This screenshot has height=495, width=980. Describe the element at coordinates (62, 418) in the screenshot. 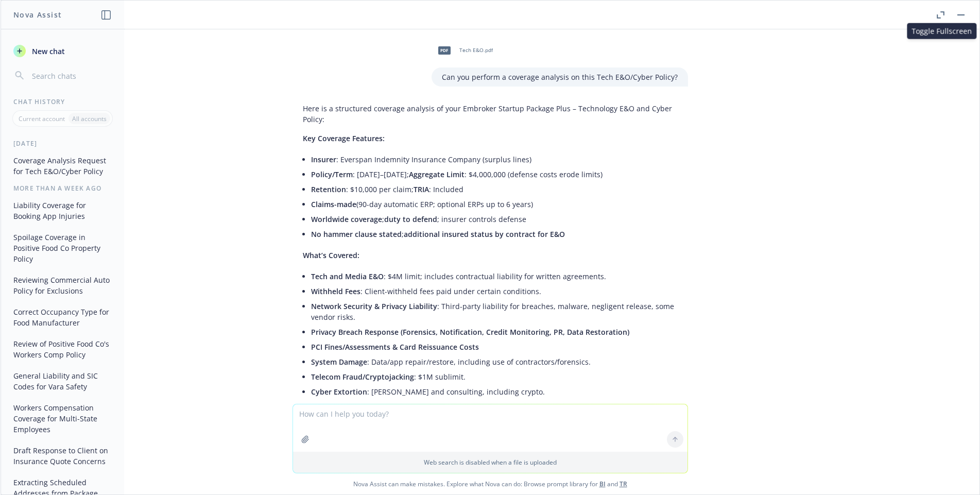

I see `button: Workers Compensation Coverage for Multi-State Employees` at that location.